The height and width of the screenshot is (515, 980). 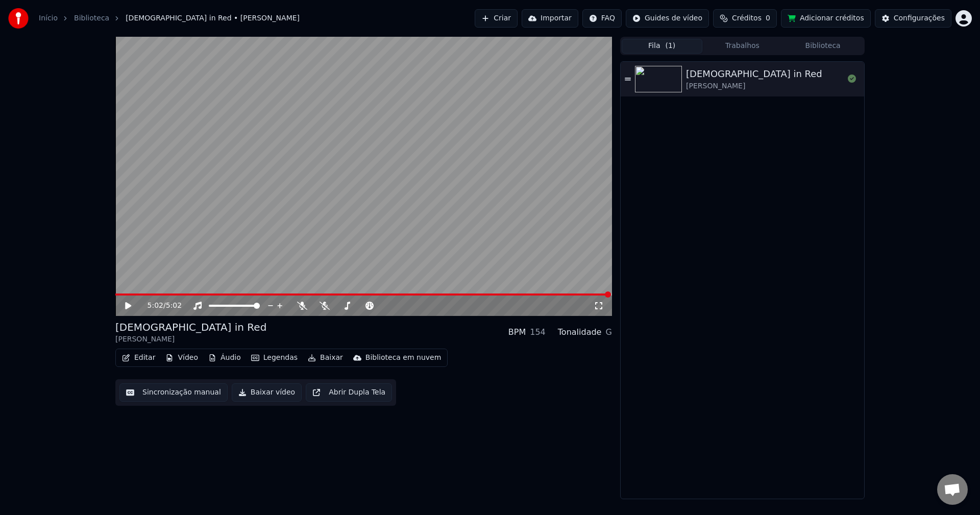 I want to click on a: Biblioteca, so click(x=91, y=19).